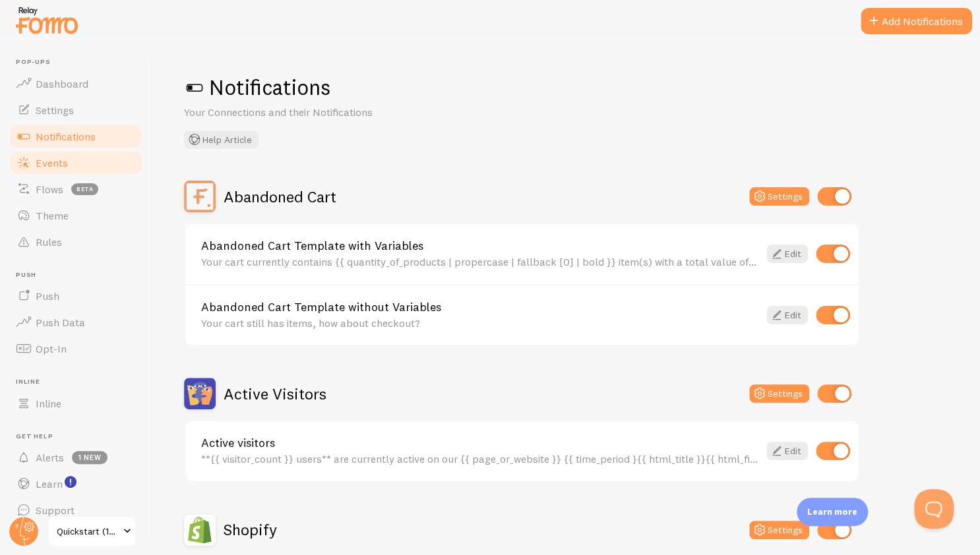 The height and width of the screenshot is (555, 980). I want to click on a: Quickstart (1ebe7716), so click(92, 531).